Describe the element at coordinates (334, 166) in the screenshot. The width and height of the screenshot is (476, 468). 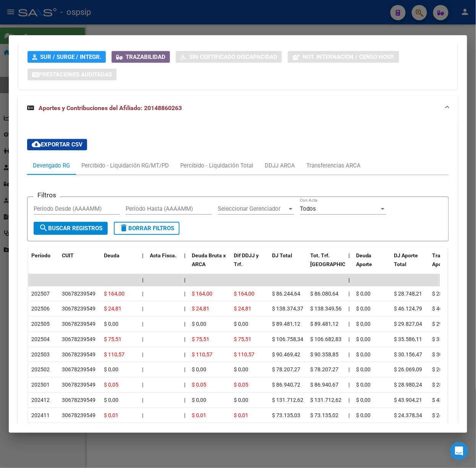
I see `div: Transferencias ARCA` at that location.